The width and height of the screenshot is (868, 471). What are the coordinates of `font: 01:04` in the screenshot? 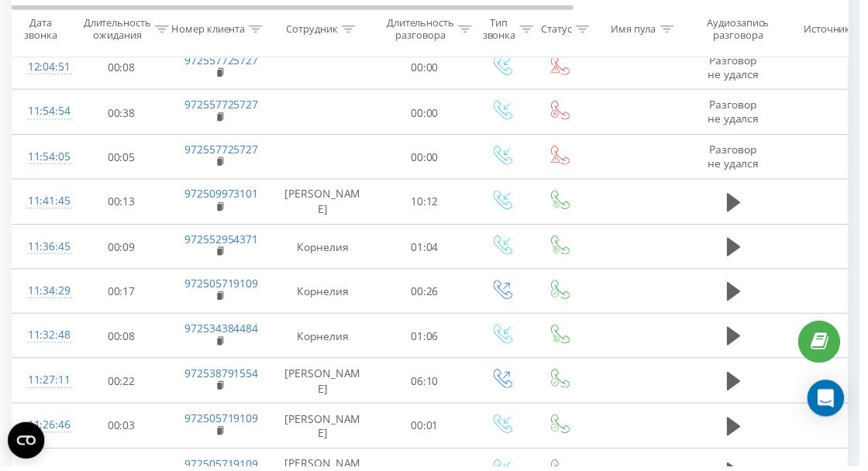 It's located at (429, 249).